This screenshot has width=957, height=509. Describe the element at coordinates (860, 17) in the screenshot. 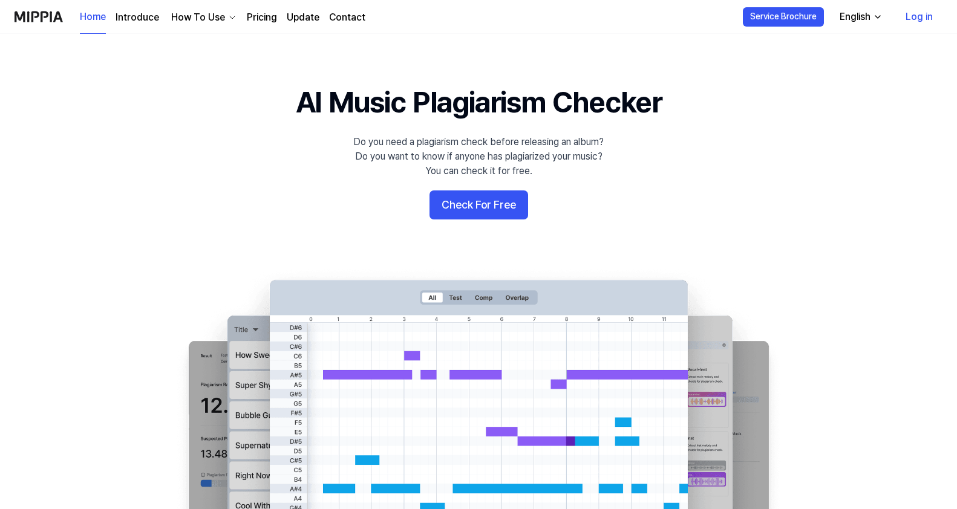

I see `button: English` at that location.